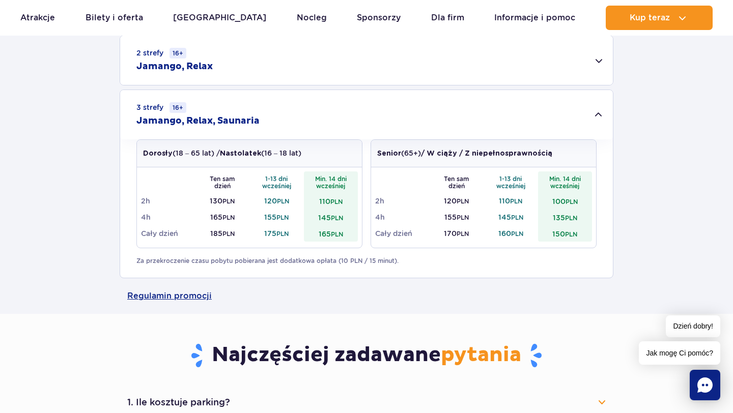 The height and width of the screenshot is (413, 733). Describe the element at coordinates (198, 121) in the screenshot. I see `h2: Jamango, Relax, Saunaria` at that location.